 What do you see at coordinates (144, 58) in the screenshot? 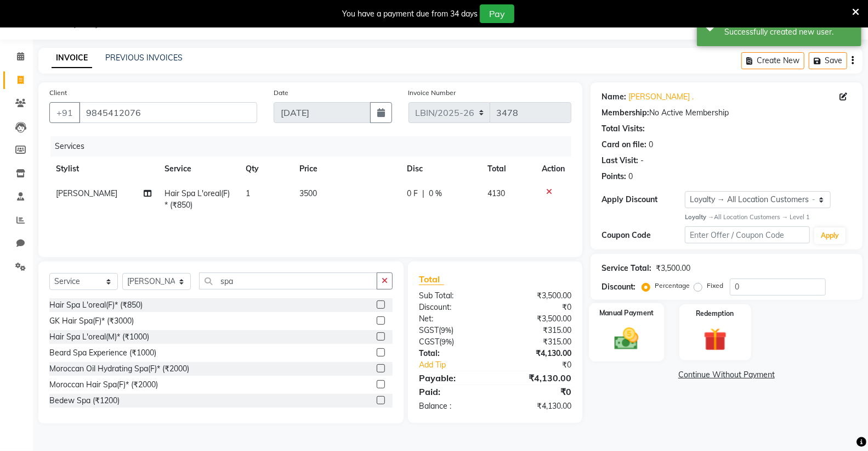
I see `a: PREVIOUS INVOICES` at bounding box center [144, 58].